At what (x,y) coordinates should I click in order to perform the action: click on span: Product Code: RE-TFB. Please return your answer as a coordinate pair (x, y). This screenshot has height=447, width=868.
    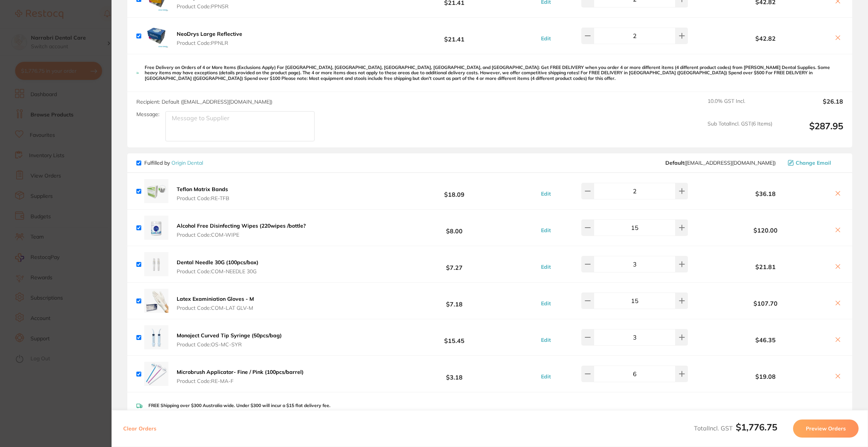
    Looking at the image, I should click on (203, 198).